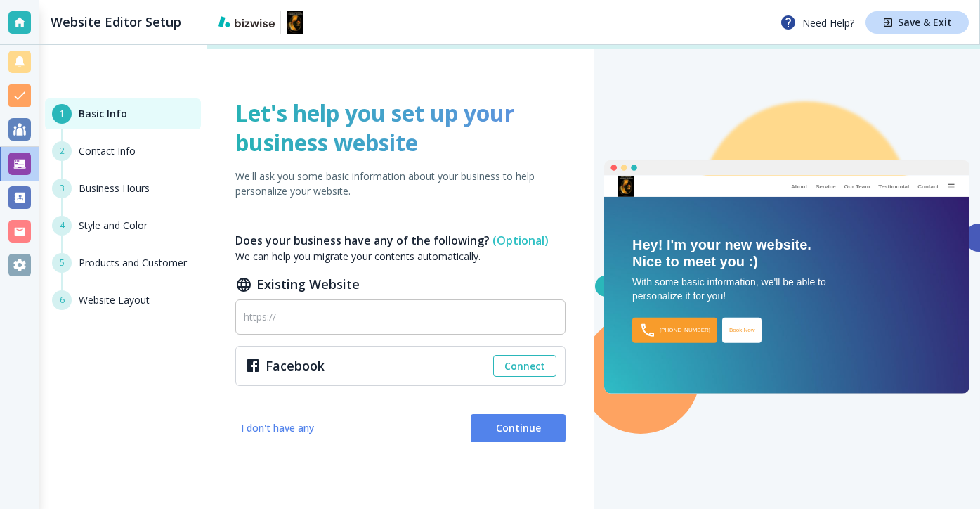  Describe the element at coordinates (400, 284) in the screenshot. I see `h2: Existing Website` at that location.